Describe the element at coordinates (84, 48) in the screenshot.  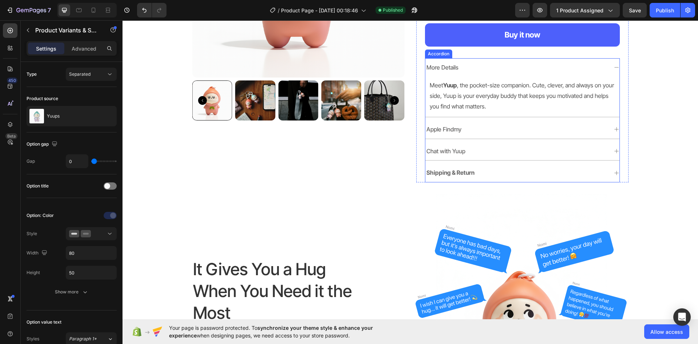
I see `p: Advanced` at that location.